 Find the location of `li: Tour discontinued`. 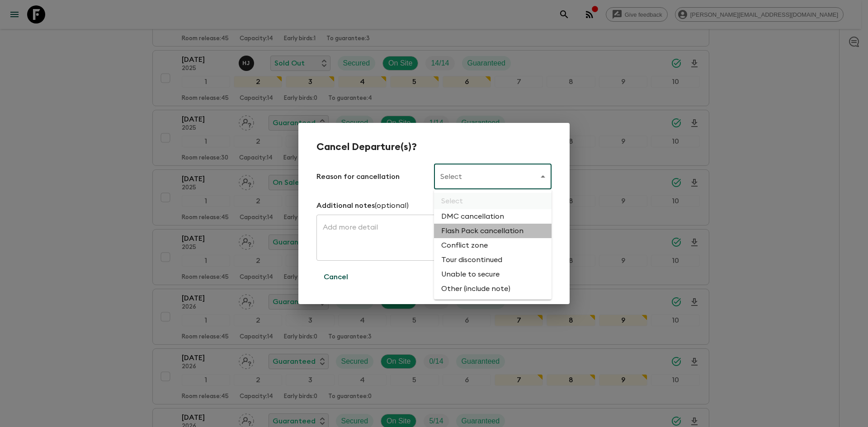

li: Tour discontinued is located at coordinates (492, 260).